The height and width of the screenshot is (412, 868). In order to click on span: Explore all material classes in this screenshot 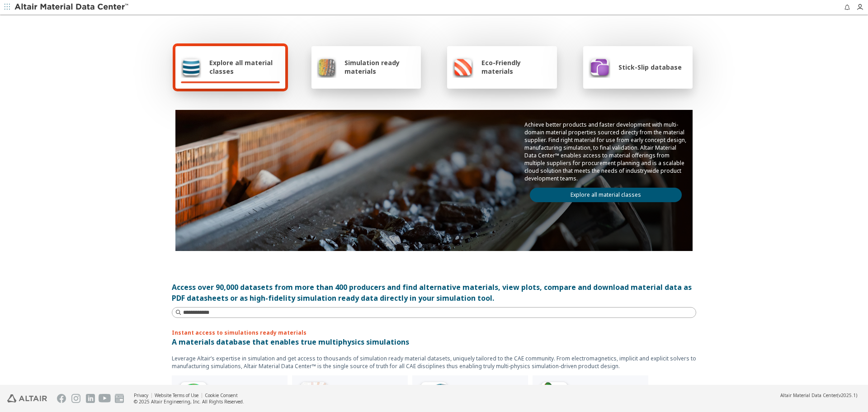, I will do `click(244, 67)`.